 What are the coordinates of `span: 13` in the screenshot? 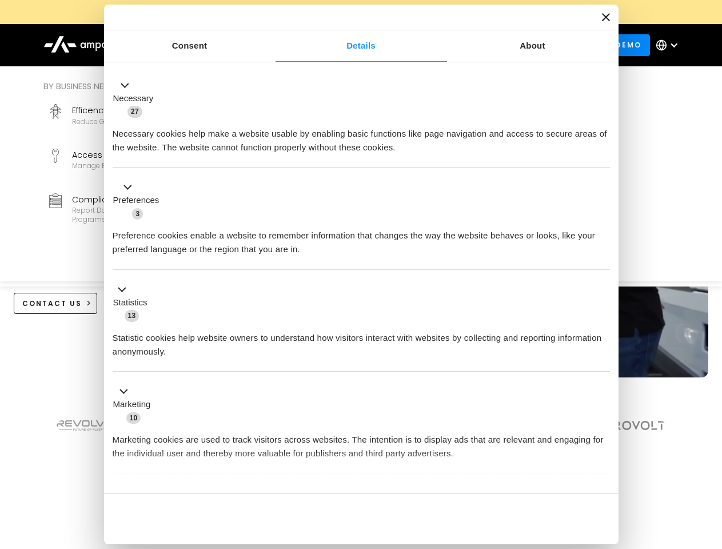 It's located at (132, 316).